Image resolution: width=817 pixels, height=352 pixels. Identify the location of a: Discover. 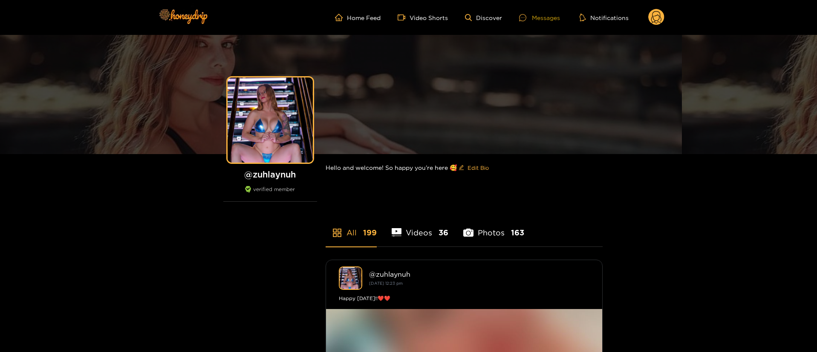
(483, 17).